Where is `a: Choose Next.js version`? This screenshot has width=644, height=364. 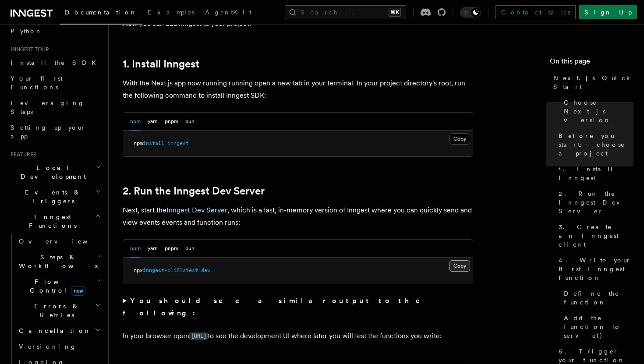 a: Choose Next.js version is located at coordinates (597, 111).